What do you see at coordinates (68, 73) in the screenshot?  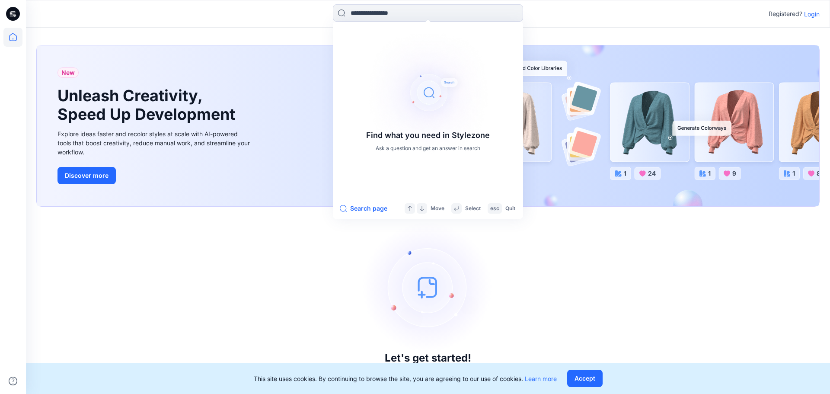 I see `span: New` at bounding box center [68, 73].